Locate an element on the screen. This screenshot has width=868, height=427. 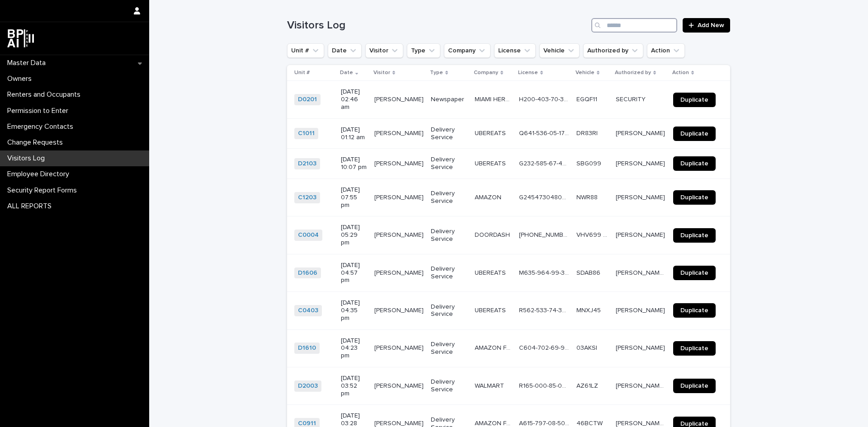
p: G232-585-67-400-0 is located at coordinates (545, 163).